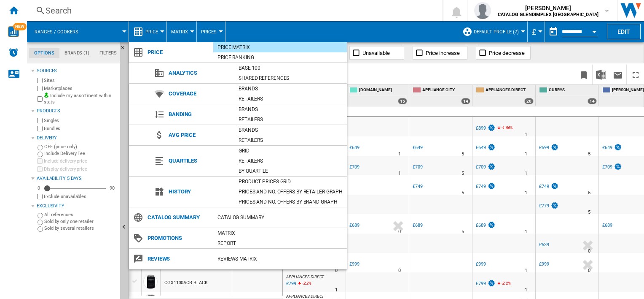 This screenshot has height=299, width=644. What do you see at coordinates (291, 182) in the screenshot?
I see `div: Product prices grid` at bounding box center [291, 182].